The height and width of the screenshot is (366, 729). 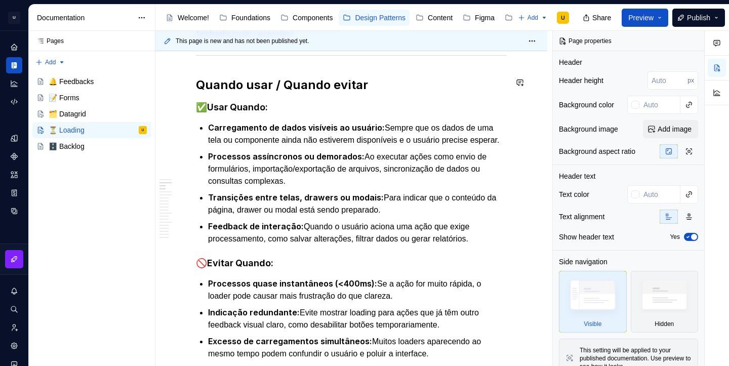 I want to click on span: Publish, so click(x=699, y=18).